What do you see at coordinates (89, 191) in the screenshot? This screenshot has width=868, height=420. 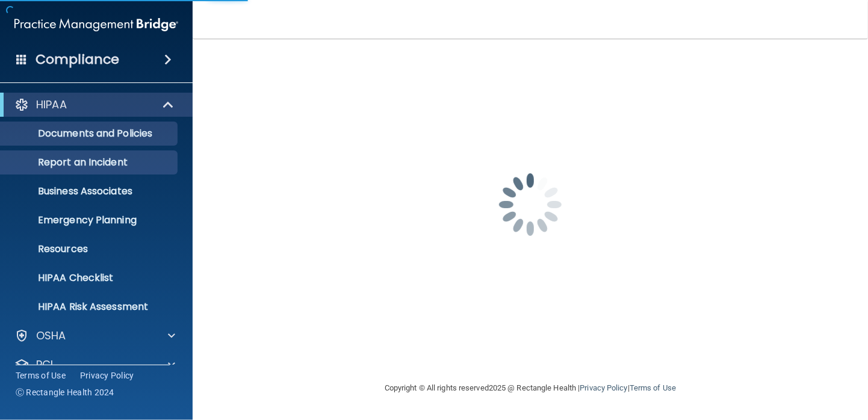 I see `p: Business Associates` at bounding box center [89, 191].